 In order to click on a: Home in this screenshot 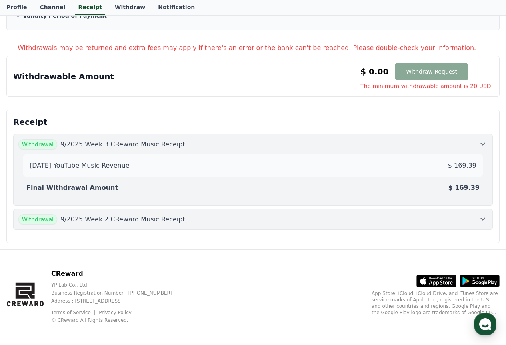, I will do `click(28, 264)`.